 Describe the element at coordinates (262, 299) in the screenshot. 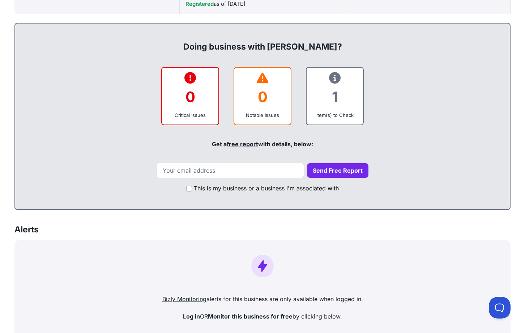

I see `p: alerts for this business are only available when logged in.` at that location.